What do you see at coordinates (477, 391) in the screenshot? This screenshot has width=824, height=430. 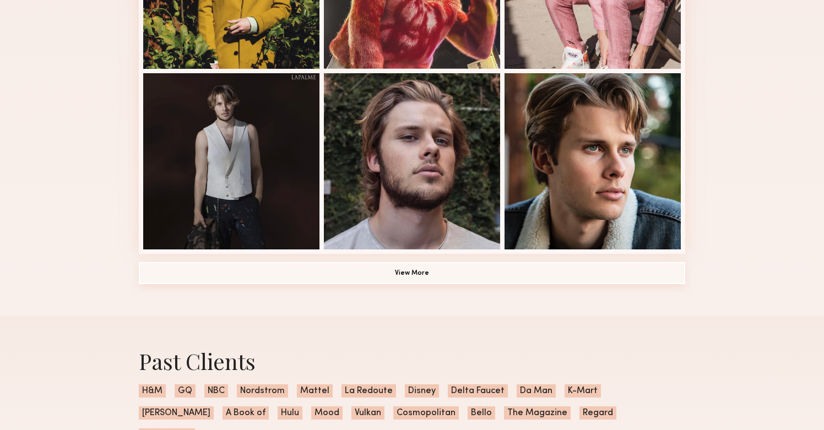 I see `span: Delta Faucet` at bounding box center [477, 391].